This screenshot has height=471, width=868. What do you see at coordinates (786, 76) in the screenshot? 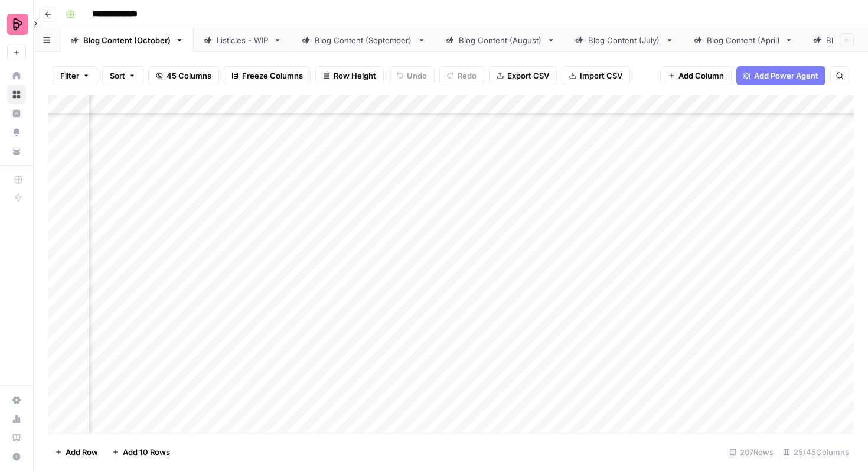
I see `span: Add Power Agent` at bounding box center [786, 76].